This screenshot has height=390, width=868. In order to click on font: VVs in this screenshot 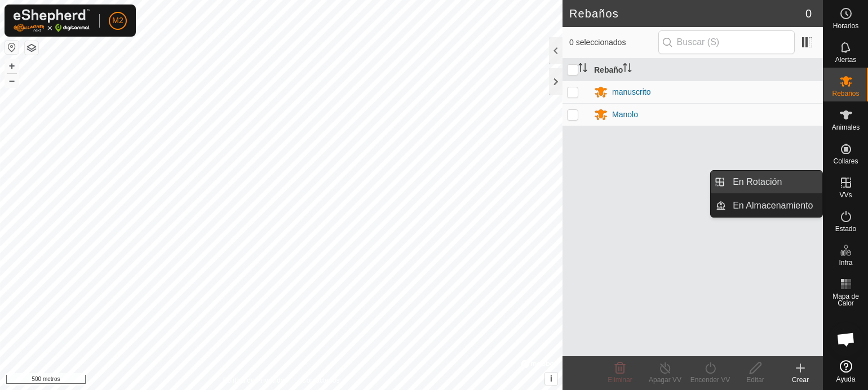, I will do `click(845, 195)`.